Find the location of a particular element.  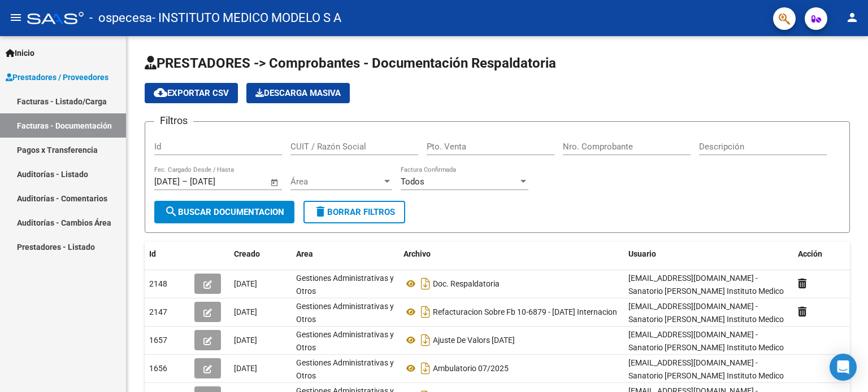

span: Descarga Masiva is located at coordinates (298, 93).